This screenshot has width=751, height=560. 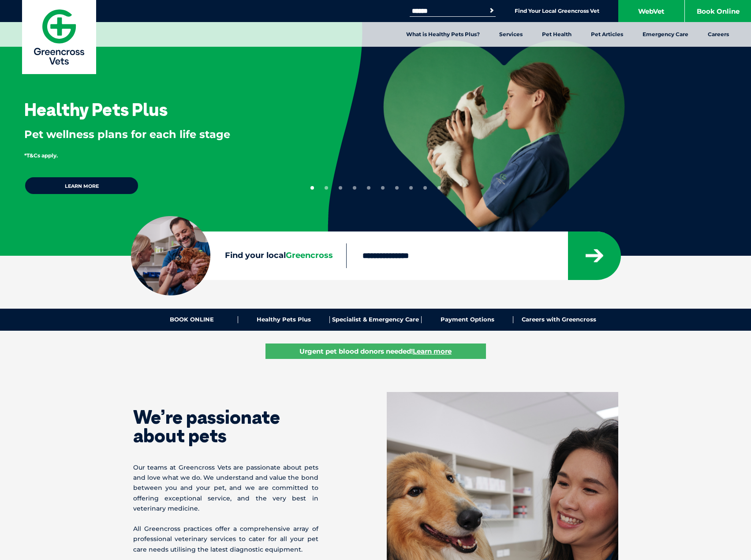 I want to click on a: Urgent pet blood donors needed!Learn more, so click(x=376, y=351).